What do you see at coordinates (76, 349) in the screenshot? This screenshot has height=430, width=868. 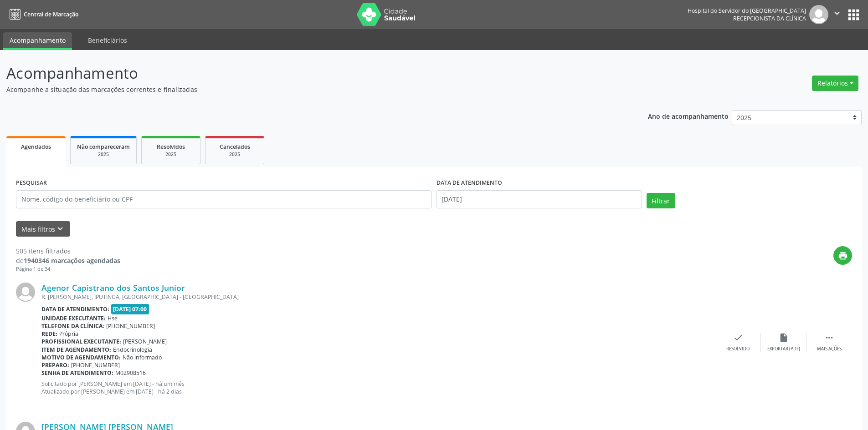 I see `b: Item de agendamento:` at bounding box center [76, 349].